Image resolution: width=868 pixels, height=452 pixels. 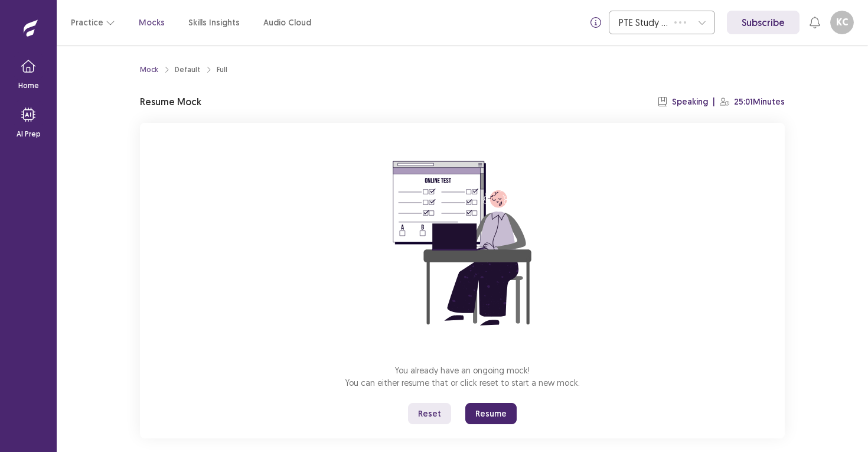 I want to click on p: Home, so click(x=28, y=86).